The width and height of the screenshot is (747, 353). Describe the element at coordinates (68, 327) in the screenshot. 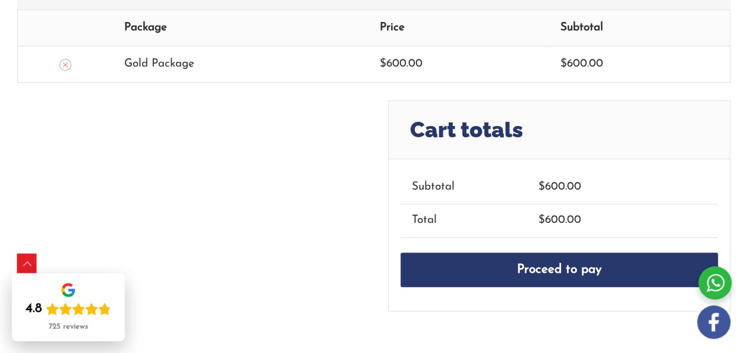

I see `div: 725 reviews` at that location.